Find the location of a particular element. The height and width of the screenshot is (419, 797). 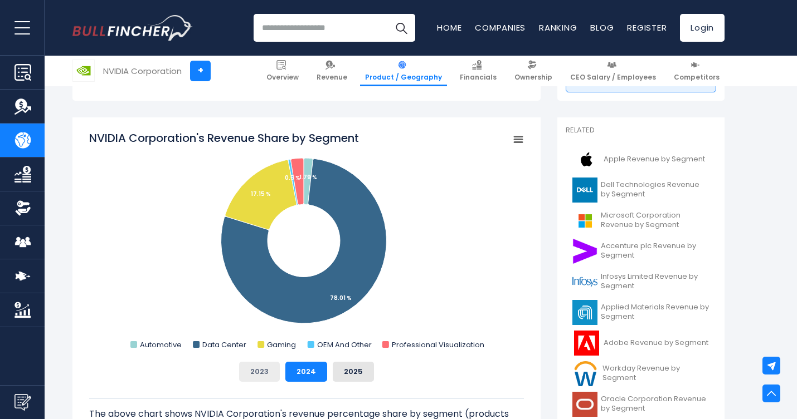

a: Competitors is located at coordinates (696, 71).